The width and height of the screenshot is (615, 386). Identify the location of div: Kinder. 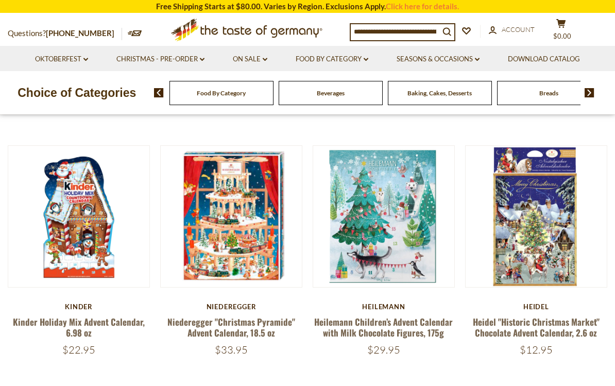
(79, 306).